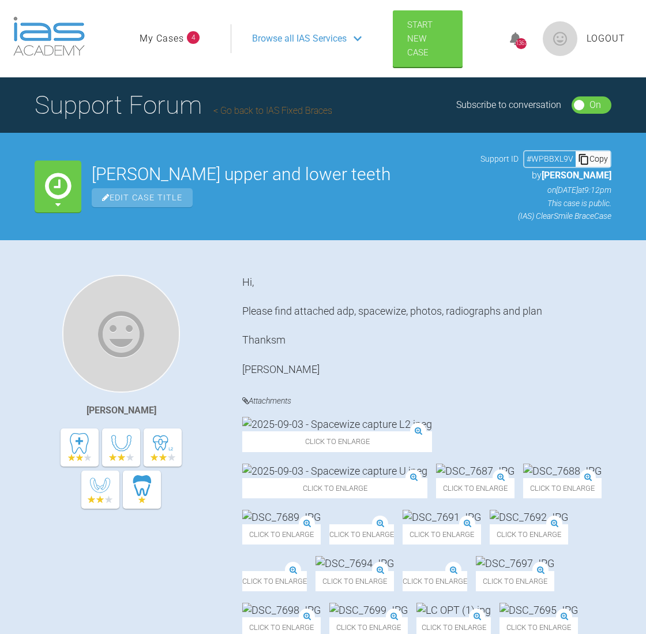 The height and width of the screenshot is (634, 646). What do you see at coordinates (550, 159) in the screenshot?
I see `div: # WPBBXL9V` at bounding box center [550, 159].